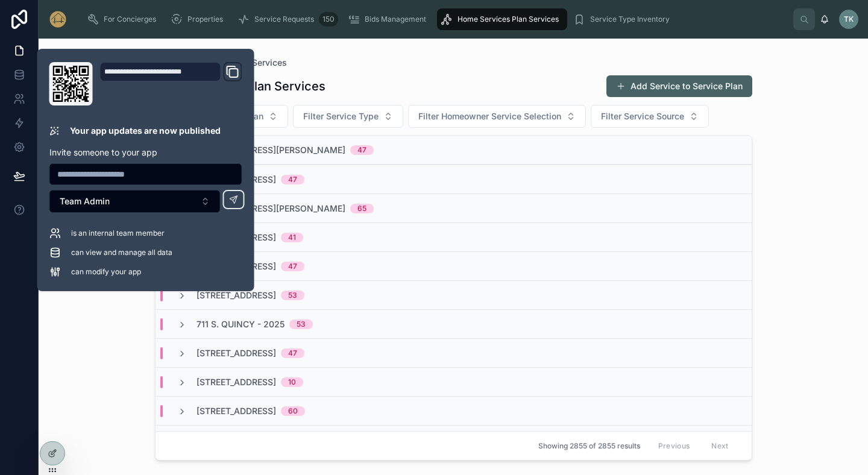 The height and width of the screenshot is (475, 868). Describe the element at coordinates (390, 19) in the screenshot. I see `a: Bids Management` at that location.